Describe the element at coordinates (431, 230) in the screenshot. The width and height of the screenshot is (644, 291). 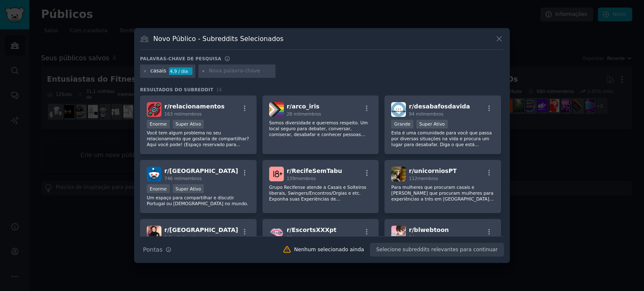
I see `font: blwebtoon` at that location.